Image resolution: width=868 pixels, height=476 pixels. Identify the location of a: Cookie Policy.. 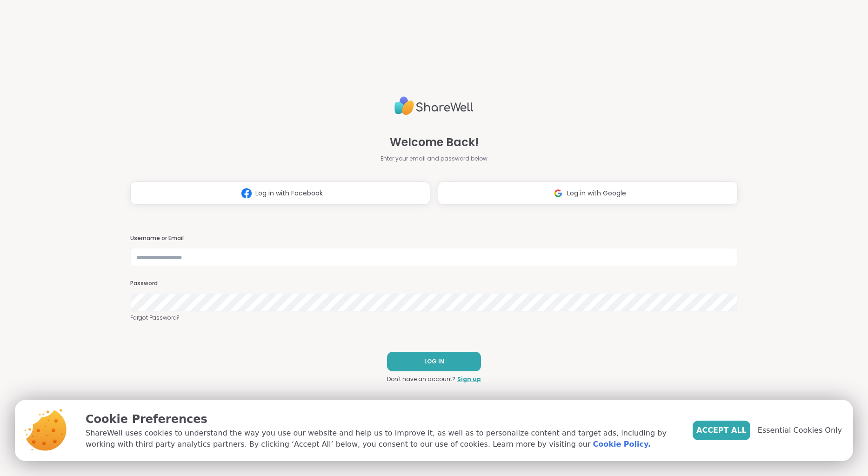
(622, 444).